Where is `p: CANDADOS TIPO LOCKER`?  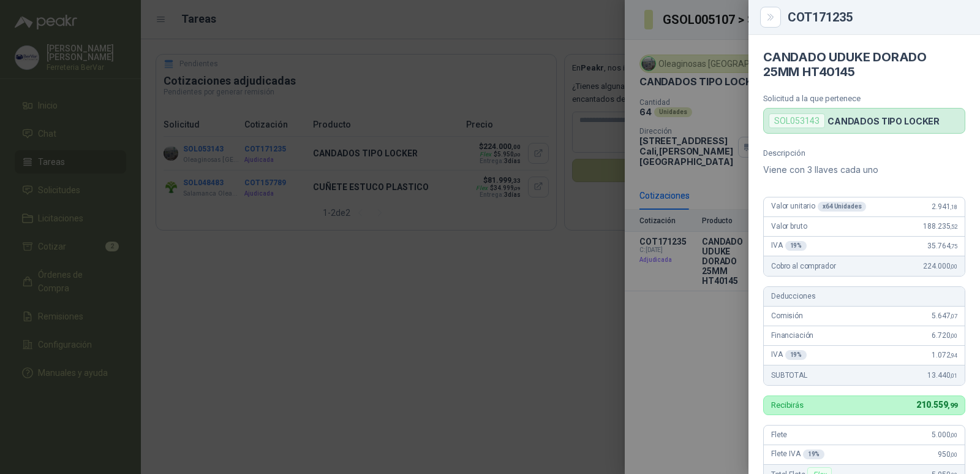
p: CANDADOS TIPO LOCKER is located at coordinates (883, 121).